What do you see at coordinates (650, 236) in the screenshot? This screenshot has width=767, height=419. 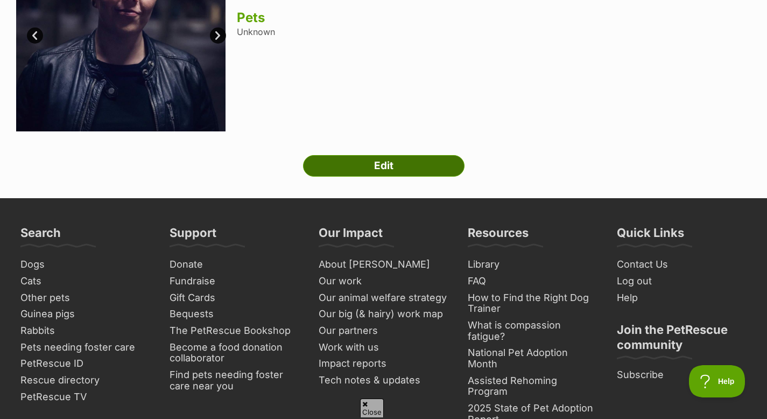 I see `h3: Quick Links` at bounding box center [650, 236].